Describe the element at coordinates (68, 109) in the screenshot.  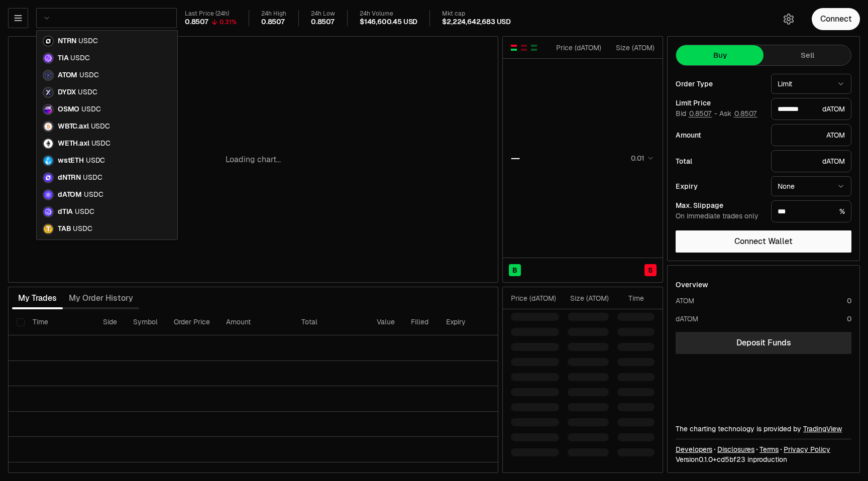
I see `span: OSMO` at that location.